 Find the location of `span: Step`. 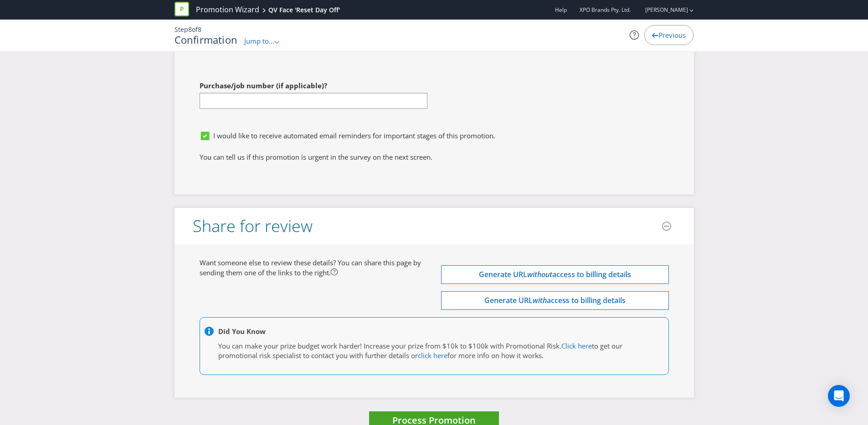

span: Step is located at coordinates (181, 29).